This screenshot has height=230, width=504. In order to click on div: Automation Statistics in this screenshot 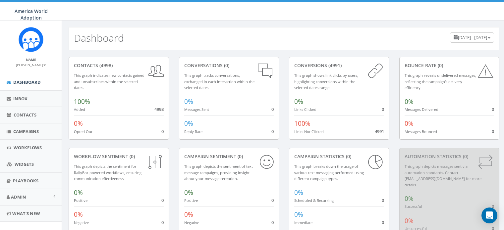, I will do `click(449, 157)`.